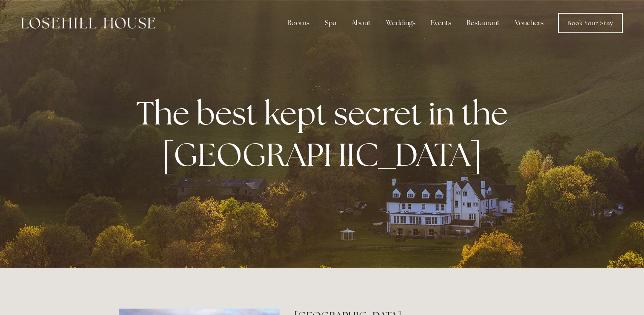 Image resolution: width=644 pixels, height=315 pixels. I want to click on div: Restaurant, so click(484, 23).